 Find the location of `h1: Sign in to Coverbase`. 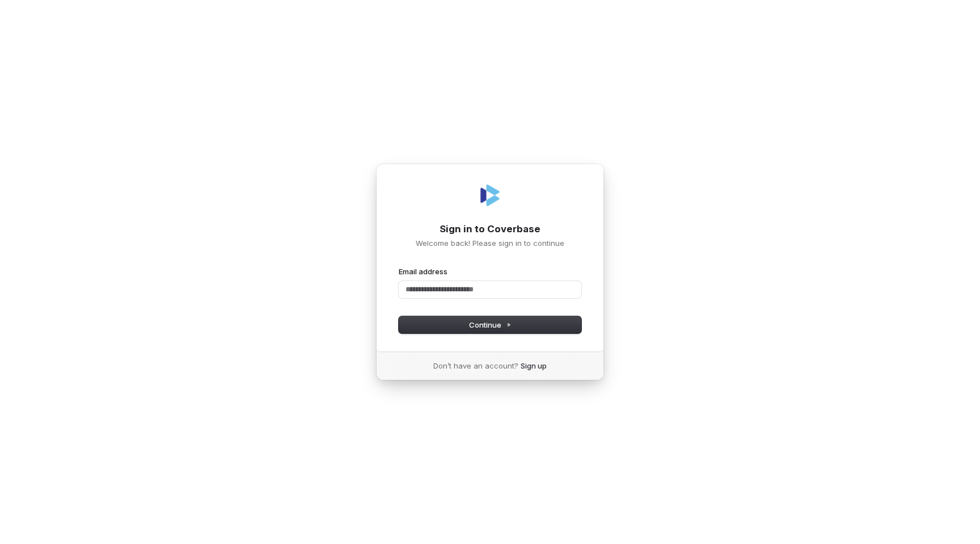

h1: Sign in to Coverbase is located at coordinates (490, 229).